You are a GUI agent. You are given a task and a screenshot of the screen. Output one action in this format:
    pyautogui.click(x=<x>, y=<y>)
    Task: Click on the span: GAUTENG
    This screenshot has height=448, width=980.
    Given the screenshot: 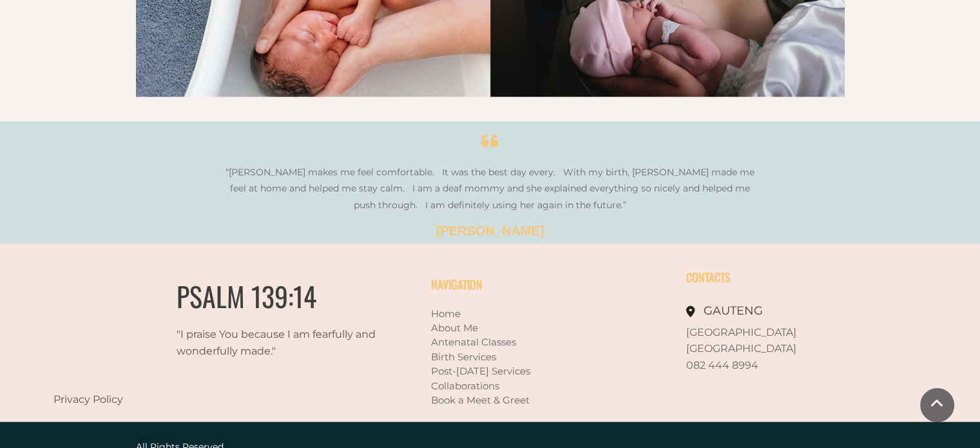 What is the action you would take?
    pyautogui.click(x=734, y=310)
    